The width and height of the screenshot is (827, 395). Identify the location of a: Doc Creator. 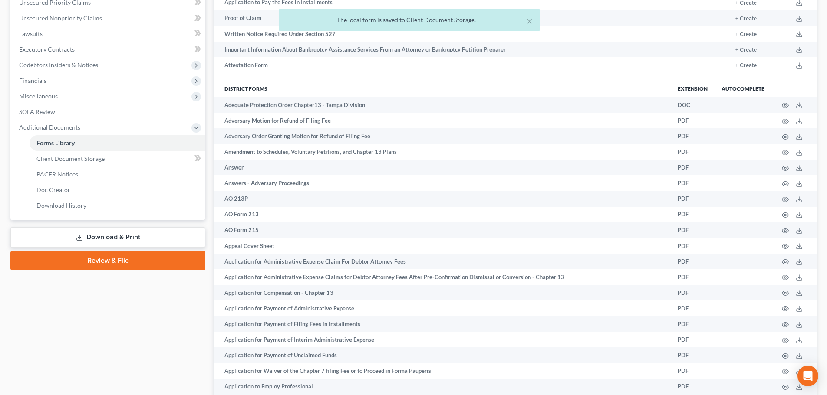
(117, 190).